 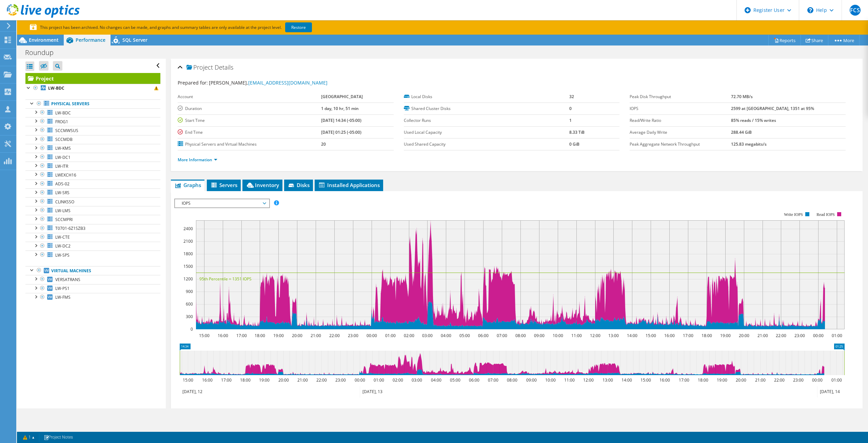 I want to click on span: LW-CTE, so click(x=63, y=237).